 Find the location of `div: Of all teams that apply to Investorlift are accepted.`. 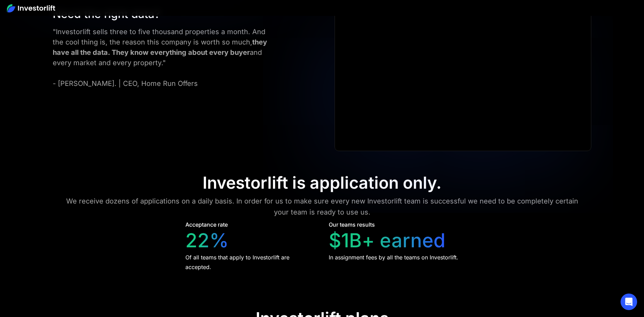

div: Of all teams that apply to Investorlift are accepted. is located at coordinates (251, 262).